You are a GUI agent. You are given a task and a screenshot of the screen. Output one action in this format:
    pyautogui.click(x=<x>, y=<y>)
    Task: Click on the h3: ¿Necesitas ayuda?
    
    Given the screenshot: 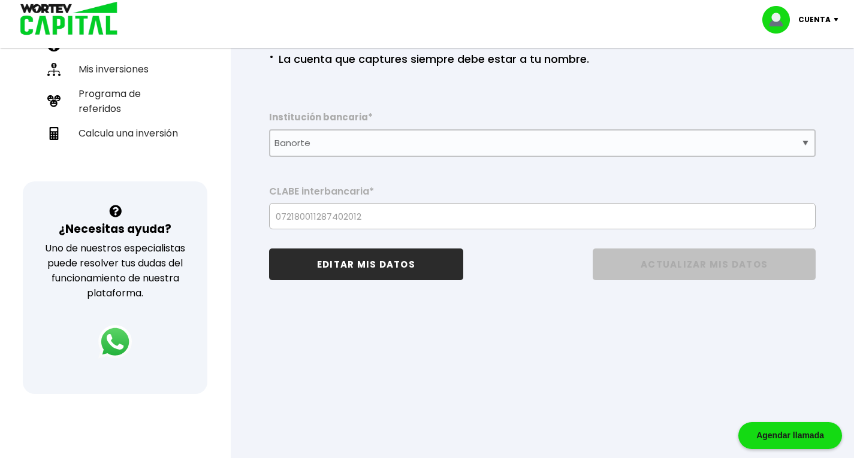 What is the action you would take?
    pyautogui.click(x=115, y=229)
    